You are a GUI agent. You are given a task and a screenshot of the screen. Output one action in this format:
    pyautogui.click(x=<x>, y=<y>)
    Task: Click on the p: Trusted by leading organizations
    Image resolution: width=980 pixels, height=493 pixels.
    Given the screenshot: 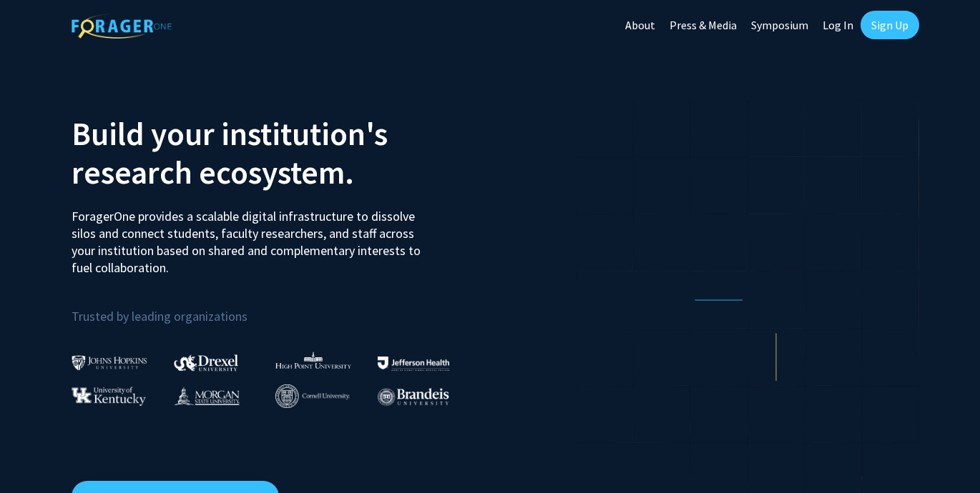 What is the action you would take?
    pyautogui.click(x=275, y=308)
    